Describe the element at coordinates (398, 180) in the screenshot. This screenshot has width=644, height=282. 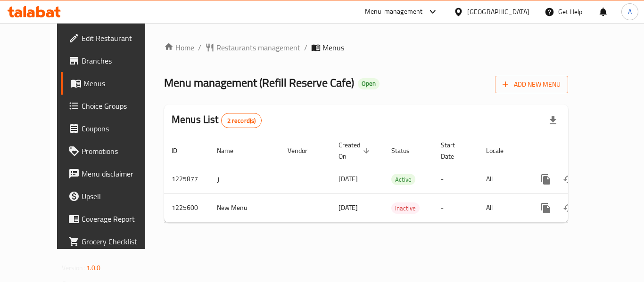
I see `table: enhanced table` at that location.